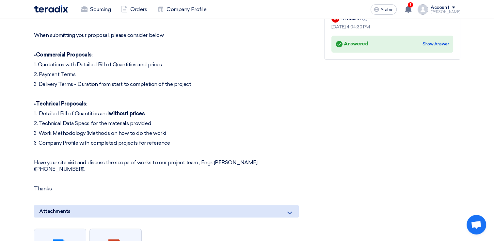 This screenshot has height=241, width=494. I want to click on a: Sourcing, so click(96, 9).